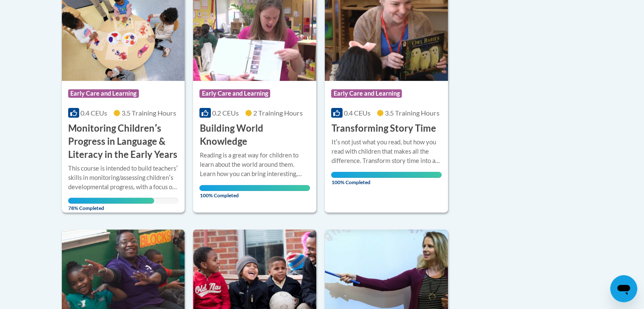 Image resolution: width=644 pixels, height=309 pixels. Describe the element at coordinates (255, 165) in the screenshot. I see `div: Reading is a great way for children to learn about the world around them. Learn how you can bring...` at that location.